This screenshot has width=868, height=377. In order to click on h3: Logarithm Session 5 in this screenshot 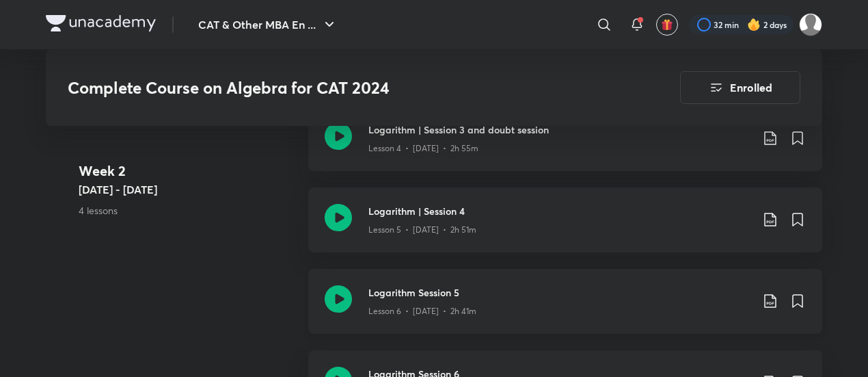, I will do `click(560, 292)`.